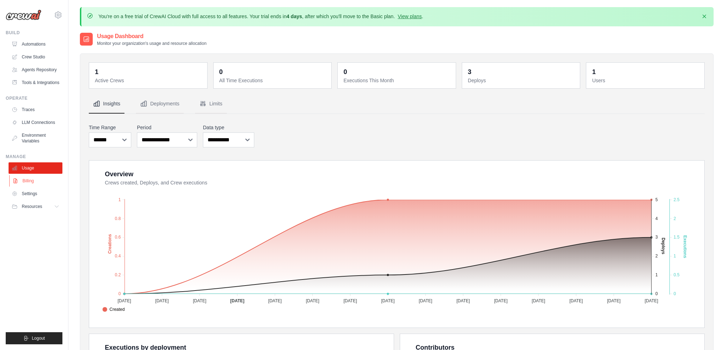 The image size is (725, 350). Describe the element at coordinates (35, 168) in the screenshot. I see `a: Usage` at that location.